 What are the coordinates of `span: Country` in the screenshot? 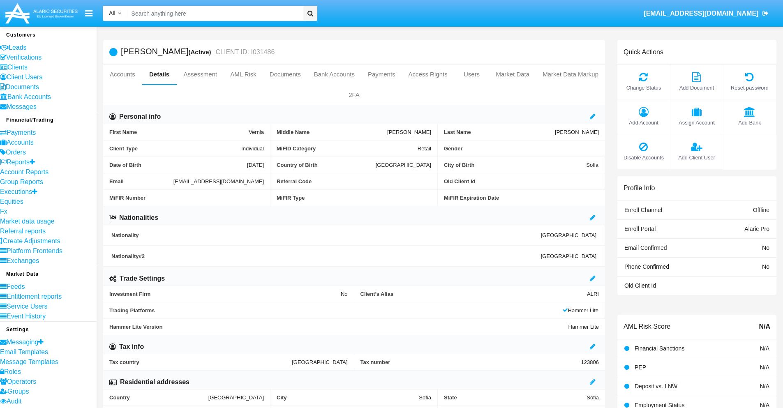 It's located at (159, 398).